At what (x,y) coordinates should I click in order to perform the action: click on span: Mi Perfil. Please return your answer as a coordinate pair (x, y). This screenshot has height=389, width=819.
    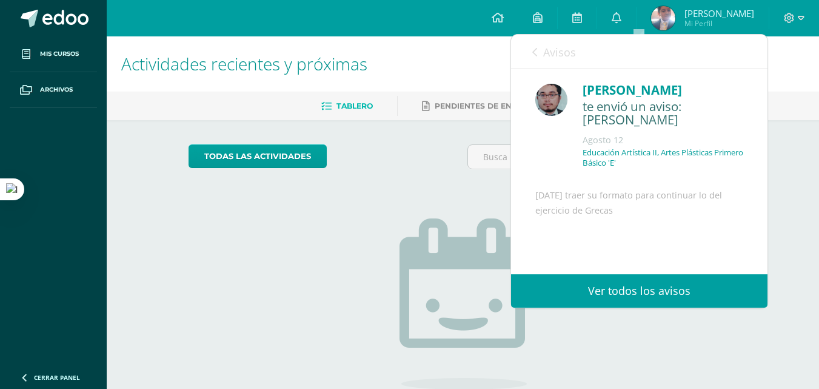
    Looking at the image, I should click on (719, 23).